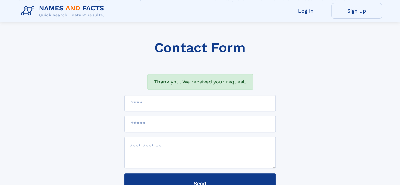  I want to click on a: Sign Up, so click(356, 11).